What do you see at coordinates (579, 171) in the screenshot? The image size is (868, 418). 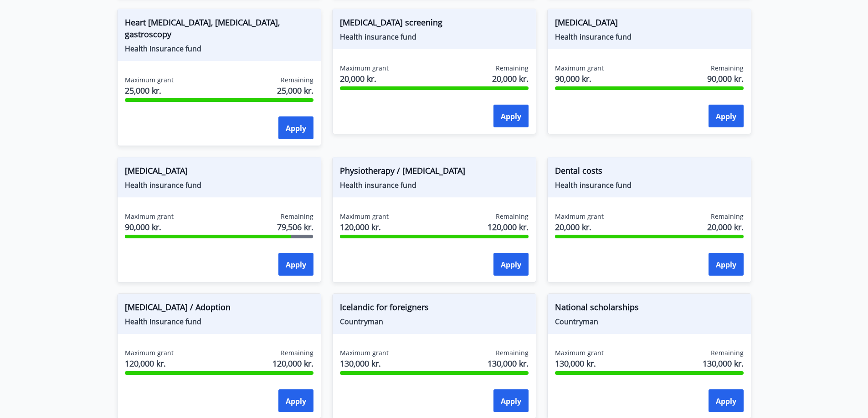 I see `font: Dental costs` at bounding box center [579, 171].